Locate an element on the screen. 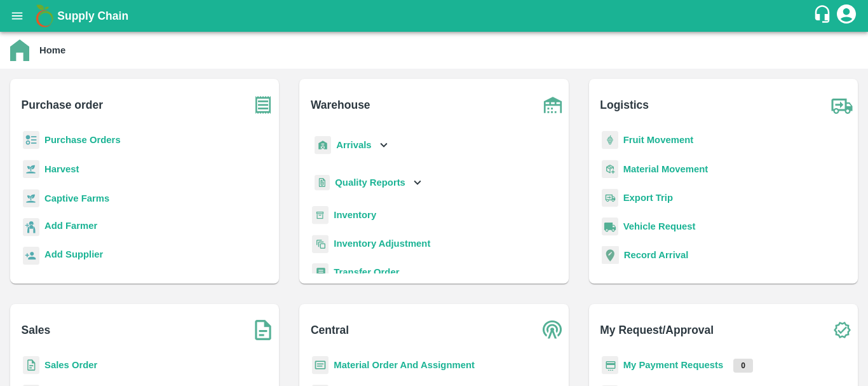 The height and width of the screenshot is (386, 868). img: home is located at coordinates (19, 50).